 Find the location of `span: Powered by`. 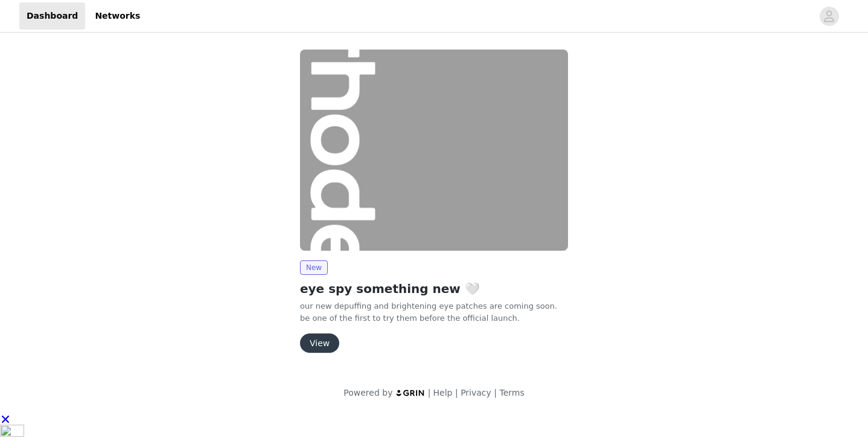

span: Powered by is located at coordinates (368, 392).